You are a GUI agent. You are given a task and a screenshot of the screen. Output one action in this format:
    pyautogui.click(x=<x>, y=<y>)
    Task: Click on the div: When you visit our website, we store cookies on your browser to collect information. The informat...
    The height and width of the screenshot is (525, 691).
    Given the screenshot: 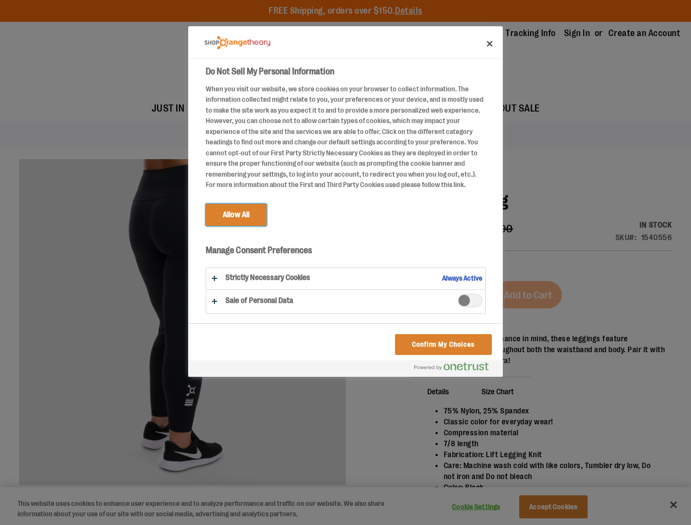 What is the action you would take?
    pyautogui.click(x=346, y=137)
    